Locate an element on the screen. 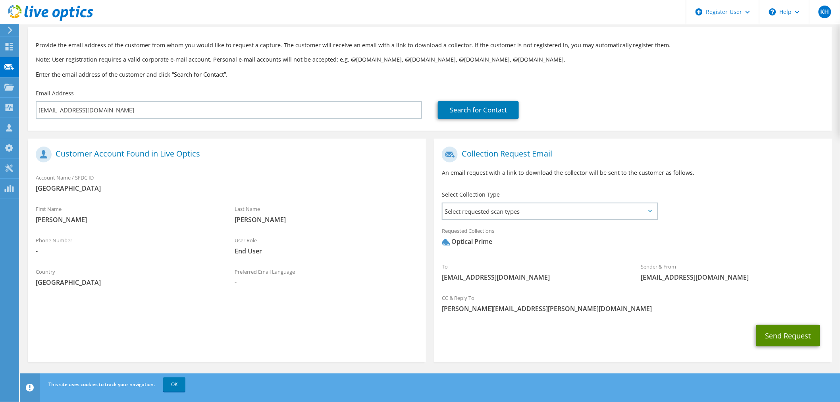 Image resolution: width=840 pixels, height=402 pixels. p: An email request with a link to download the collector will be sent to the customer as follows. is located at coordinates (633, 173).